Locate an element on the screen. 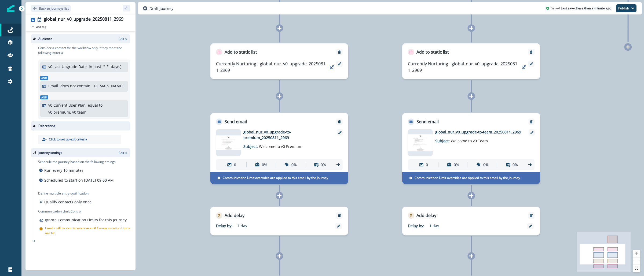 The image size is (644, 276). p: global_nur_v0_upgrade-to-team_20250811_2969 is located at coordinates (478, 132).